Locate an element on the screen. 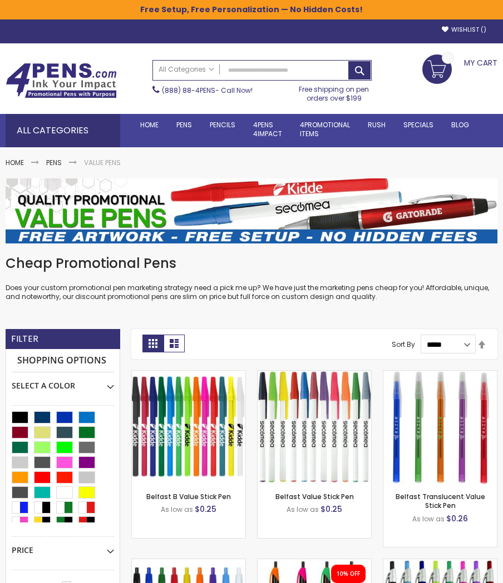 The image size is (503, 583). span: $0.26 is located at coordinates (456, 519).